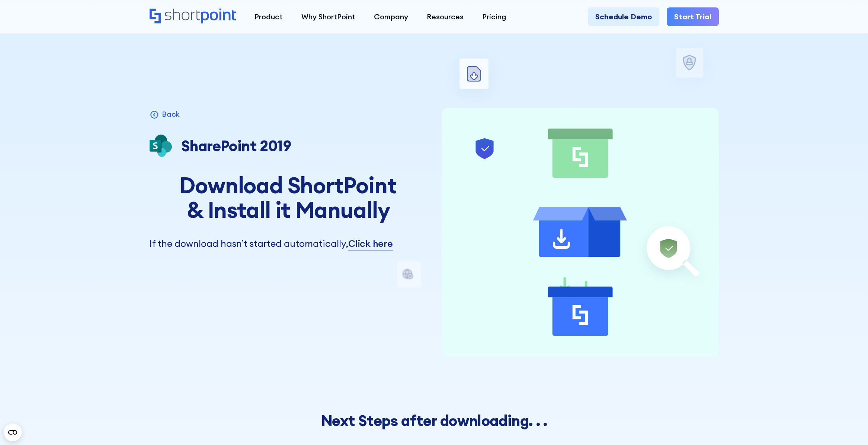 The height and width of the screenshot is (445, 868). Describe the element at coordinates (494, 17) in the screenshot. I see `div: Pricing` at that location.